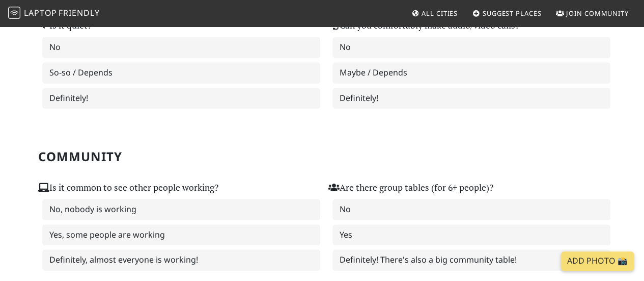 The width and height of the screenshot is (644, 281). What do you see at coordinates (322, 157) in the screenshot?
I see `h2: Community` at bounding box center [322, 157].